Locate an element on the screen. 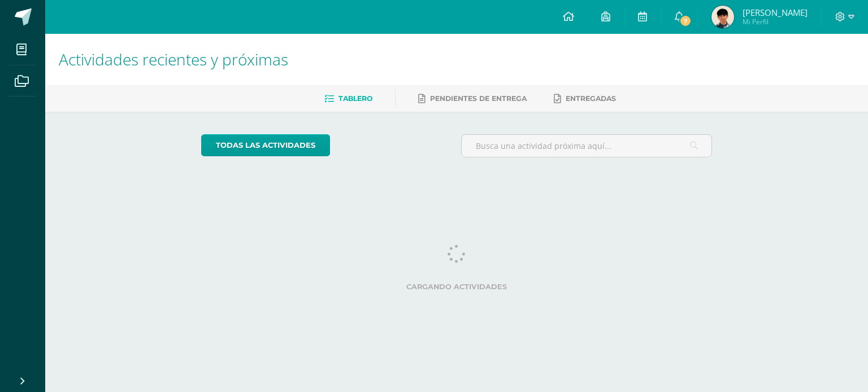 The image size is (868, 392). a: Entregadas is located at coordinates (585, 99).